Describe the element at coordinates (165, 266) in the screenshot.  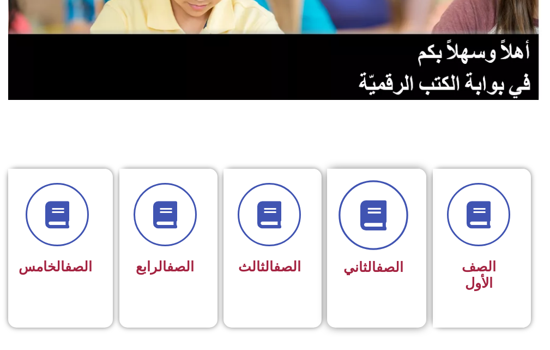
I see `span: الرابع` at that location.